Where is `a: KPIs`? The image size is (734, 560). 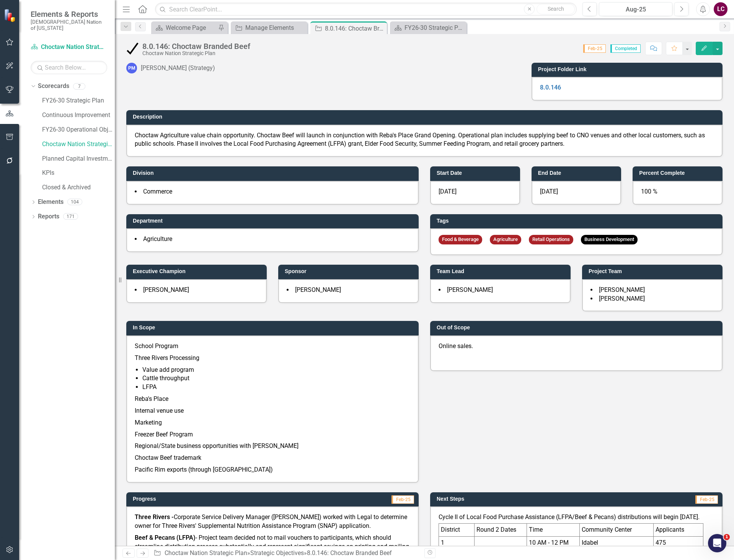
a: KPIs is located at coordinates (78, 173).